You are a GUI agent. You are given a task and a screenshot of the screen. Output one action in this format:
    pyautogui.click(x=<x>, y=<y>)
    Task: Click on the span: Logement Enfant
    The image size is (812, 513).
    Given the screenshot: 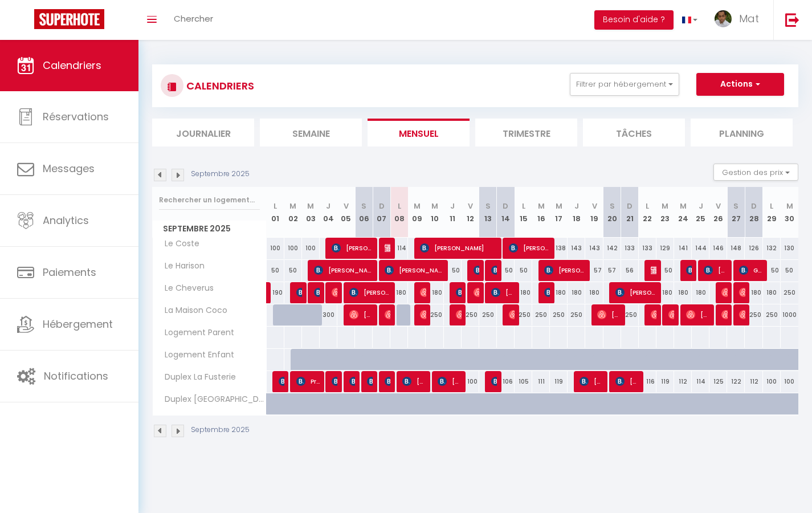 What is the action you would take?
    pyautogui.click(x=195, y=354)
    